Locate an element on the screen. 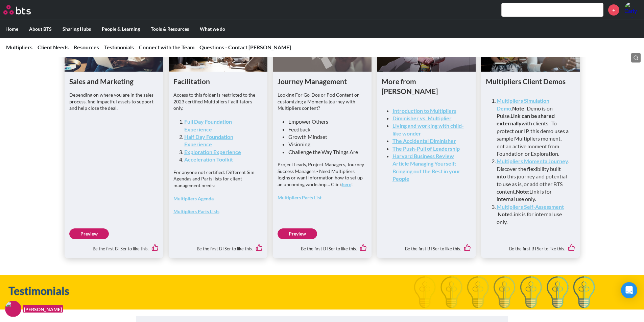  a: here is located at coordinates (347, 184).